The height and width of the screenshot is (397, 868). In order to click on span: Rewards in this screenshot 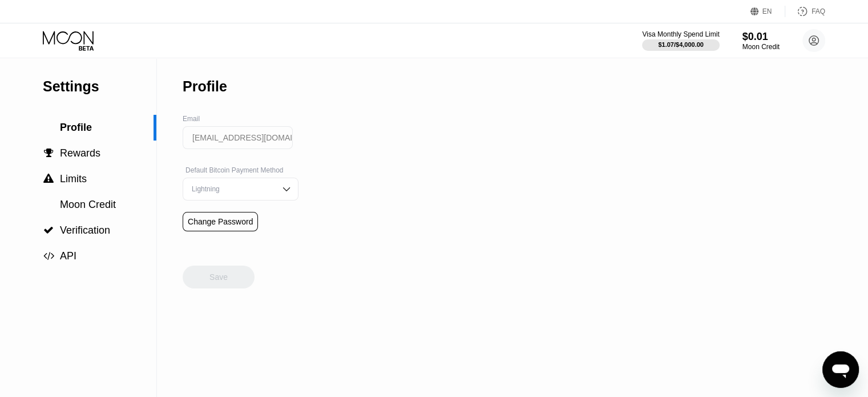, I will do `click(80, 153)`.